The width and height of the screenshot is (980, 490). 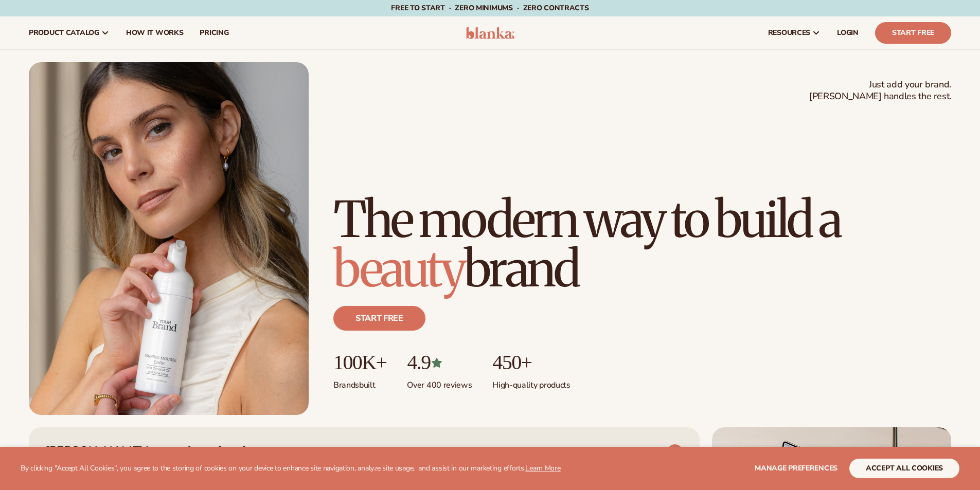 What do you see at coordinates (848, 33) in the screenshot?
I see `a: LOGIN` at bounding box center [848, 33].